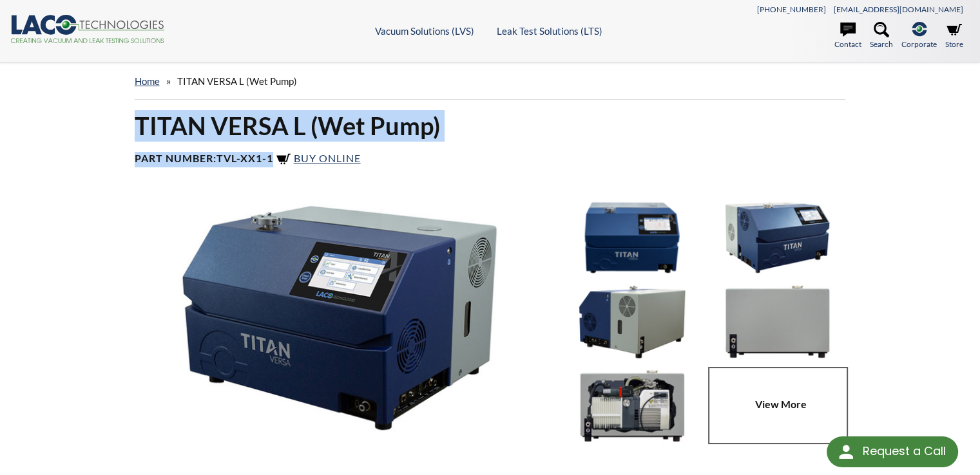  Describe the element at coordinates (882, 36) in the screenshot. I see `a: Search` at that location.